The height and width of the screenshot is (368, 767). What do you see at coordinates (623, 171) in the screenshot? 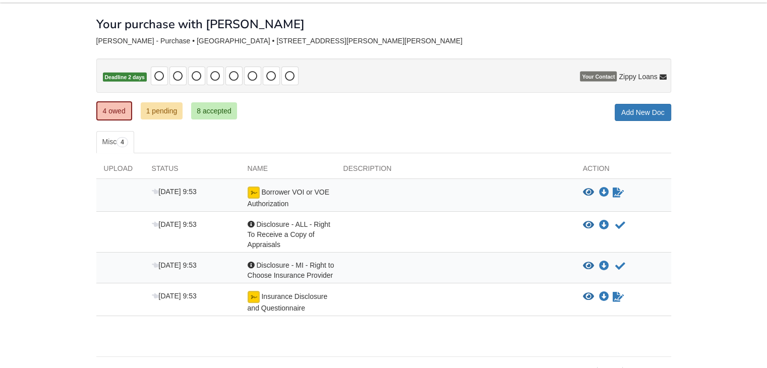
I see `div: Action` at bounding box center [623, 171].